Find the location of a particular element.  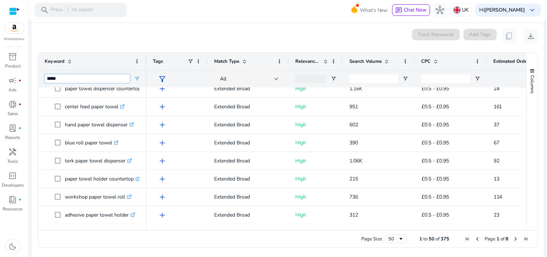

p: Product is located at coordinates (13, 66).